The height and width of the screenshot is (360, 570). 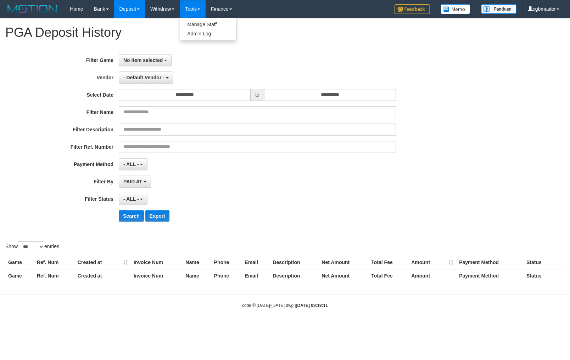 I want to click on select: Showentries, so click(x=31, y=247).